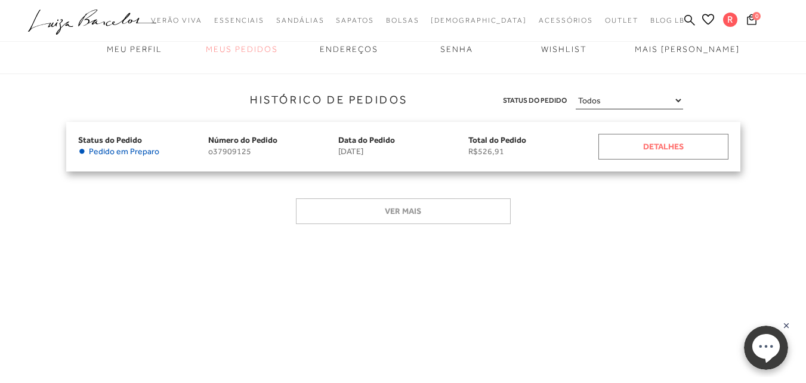 The image size is (806, 383). What do you see at coordinates (457, 49) in the screenshot?
I see `span: SENHA` at bounding box center [457, 49].